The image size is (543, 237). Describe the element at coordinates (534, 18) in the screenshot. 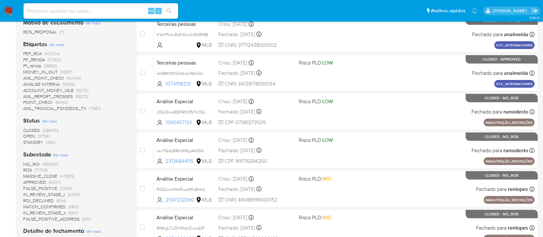

I see `span: 3.160.0` at that location.